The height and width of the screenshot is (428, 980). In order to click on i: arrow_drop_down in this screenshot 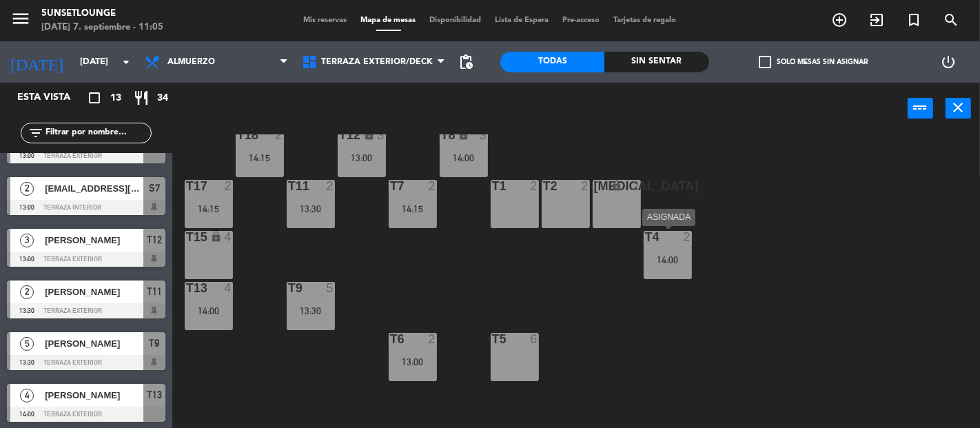, I will do `click(126, 62)`.